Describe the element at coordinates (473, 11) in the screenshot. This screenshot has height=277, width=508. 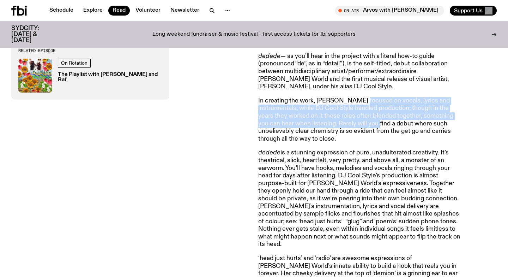
I see `button: Support Us` at that location.